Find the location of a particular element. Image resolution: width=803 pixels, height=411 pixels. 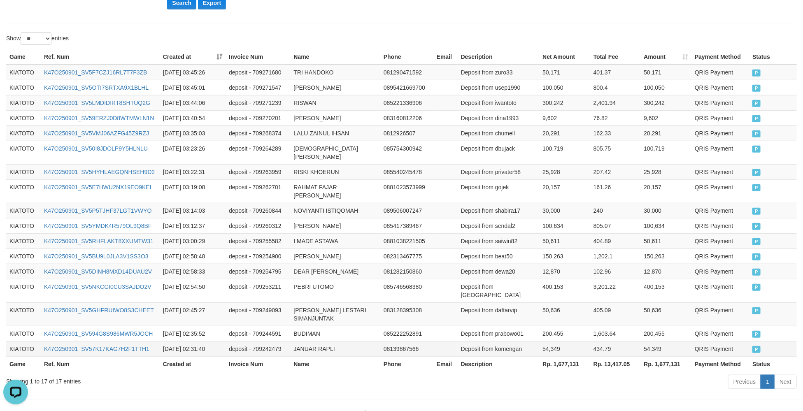

button: Open LiveChat chat widget is located at coordinates (16, 16).